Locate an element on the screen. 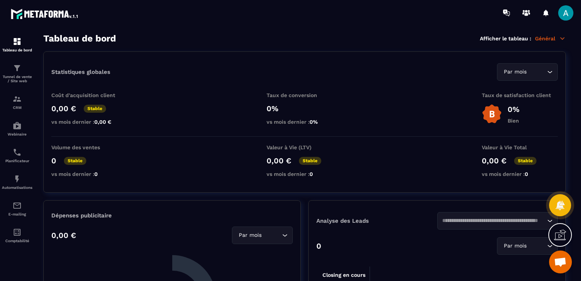 The height and width of the screenshot is (281, 581). h3: Tableau de bord is located at coordinates (79, 38).